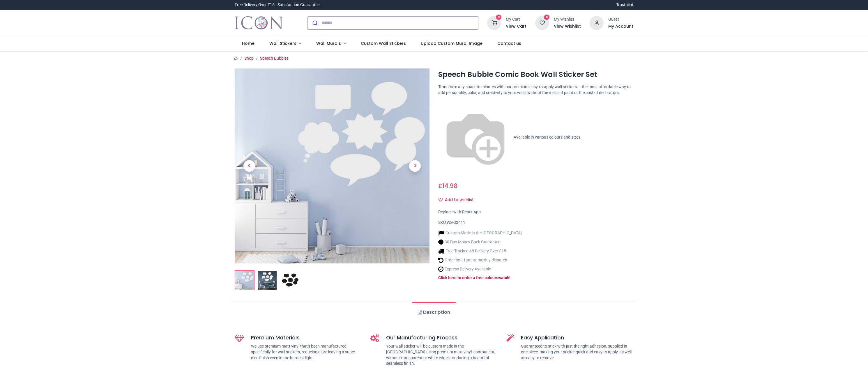 Image resolution: width=868 pixels, height=379 pixels. I want to click on p: Transform any space in minutes with our premium easy-to-apply wall stickers — the most affordable..., so click(536, 89).